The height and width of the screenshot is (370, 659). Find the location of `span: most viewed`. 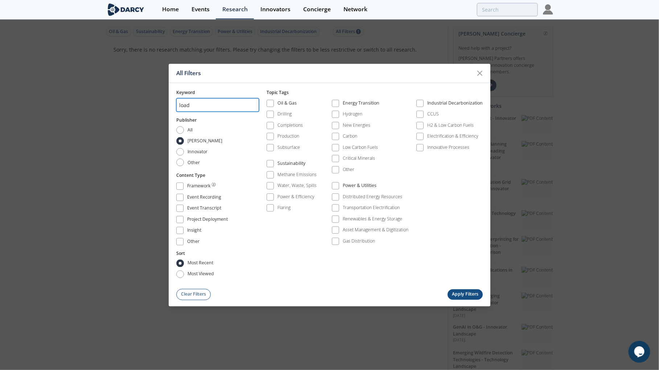

span: most viewed is located at coordinates (201, 274).